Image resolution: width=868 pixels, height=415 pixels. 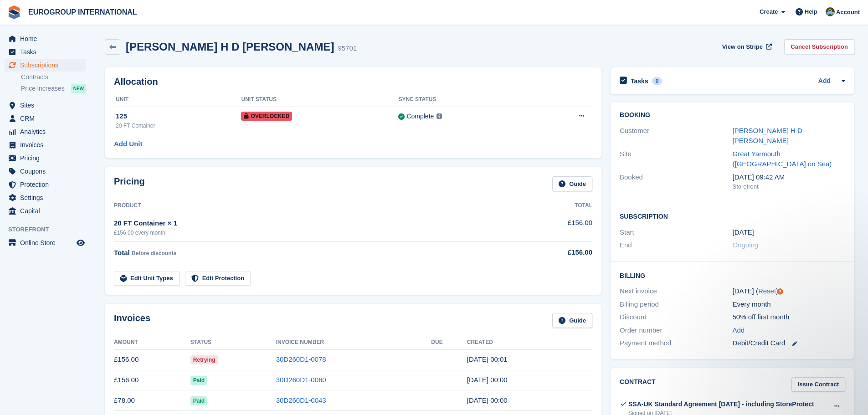 What do you see at coordinates (14, 12) in the screenshot?
I see `img: stora-icon-8386f47178a22dfd0bd8f6a31ec36ba5ce8667c1dd55bd0f319d3a0aa187defe.svg` at bounding box center [14, 12].